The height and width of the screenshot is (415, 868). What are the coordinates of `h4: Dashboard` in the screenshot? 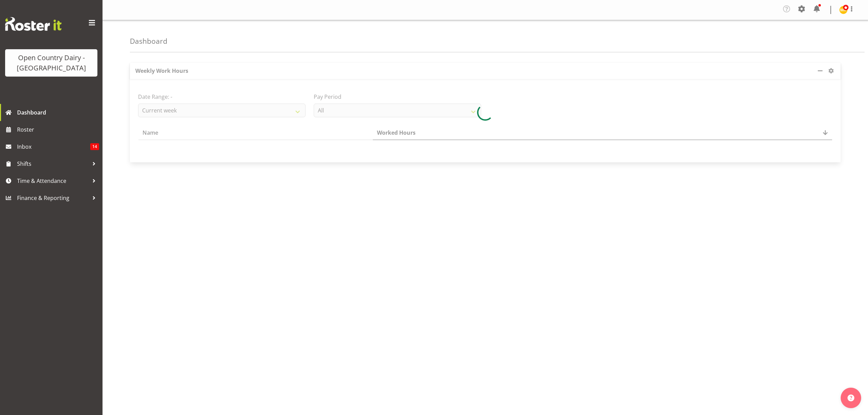 It's located at (149, 41).